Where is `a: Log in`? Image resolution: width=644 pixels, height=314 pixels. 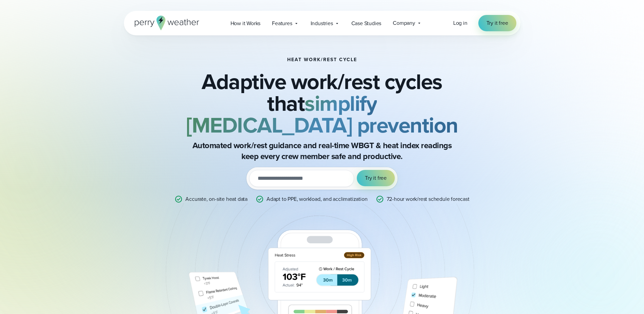
a: Log in is located at coordinates (460, 23).